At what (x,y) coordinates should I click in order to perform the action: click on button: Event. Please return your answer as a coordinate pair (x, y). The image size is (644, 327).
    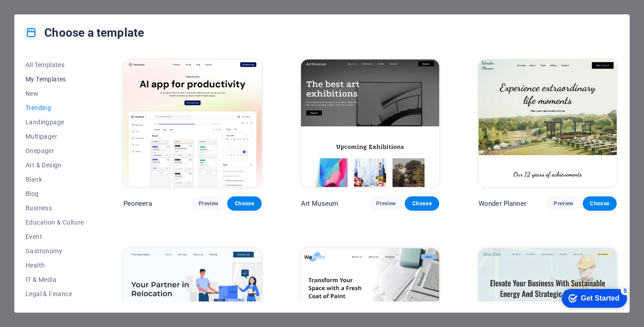
    Looking at the image, I should click on (55, 236).